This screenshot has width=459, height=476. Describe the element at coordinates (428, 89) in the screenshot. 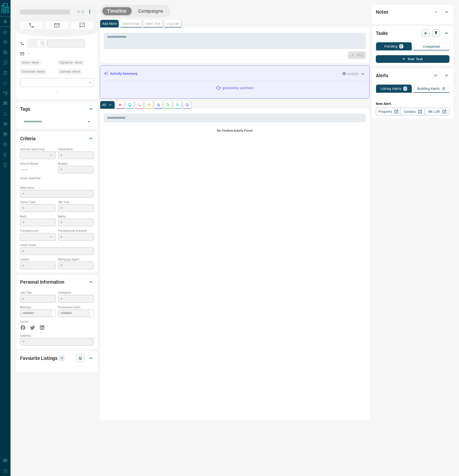

I see `p: Building Alerts` at that location.